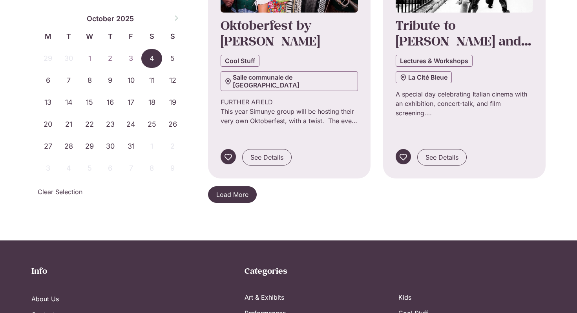  Describe the element at coordinates (472, 297) in the screenshot. I see `a: Kids` at that location.